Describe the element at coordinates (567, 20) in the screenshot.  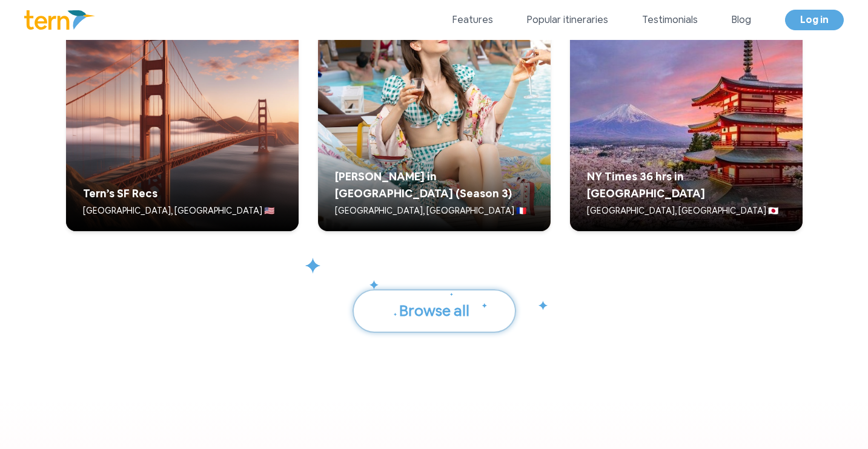
I see `a: Popular itineraries` at that location.